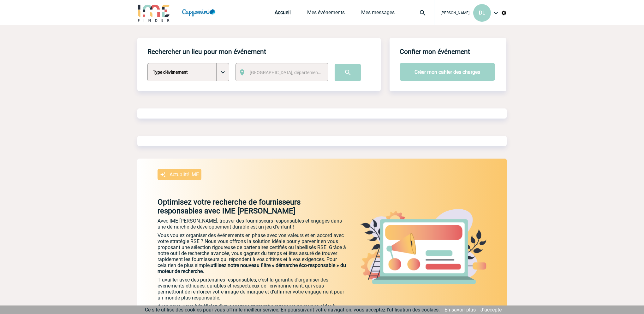  What do you see at coordinates (293, 310) in the screenshot?
I see `span: Ce site utilise des cookies pour vous offrir le meilleur service. En poursuivant votre navigation...` at bounding box center [293, 310].